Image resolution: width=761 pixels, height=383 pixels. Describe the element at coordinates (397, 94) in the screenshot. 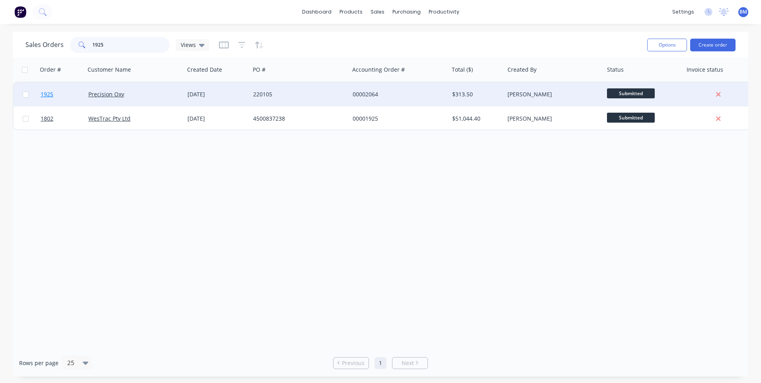

I see `div: 00002064` at that location.